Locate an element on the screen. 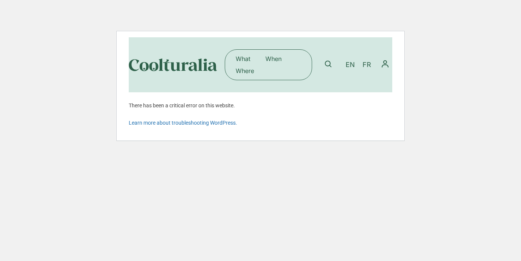  a: What is located at coordinates (243, 59).